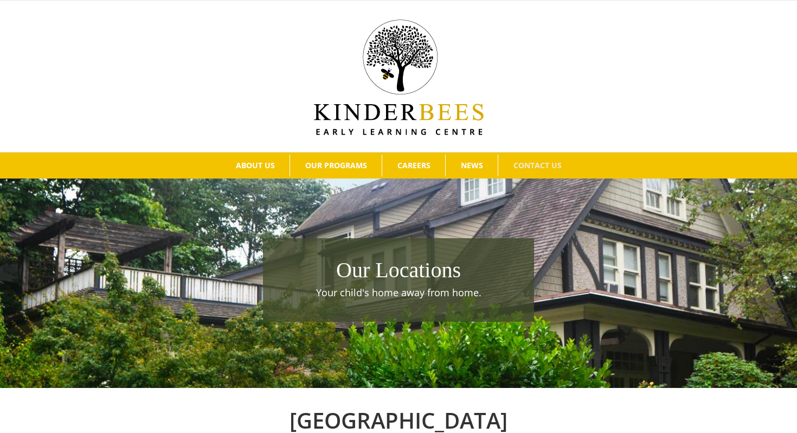 This screenshot has width=797, height=433. Describe the element at coordinates (537, 165) in the screenshot. I see `a: CONTACT US` at that location.